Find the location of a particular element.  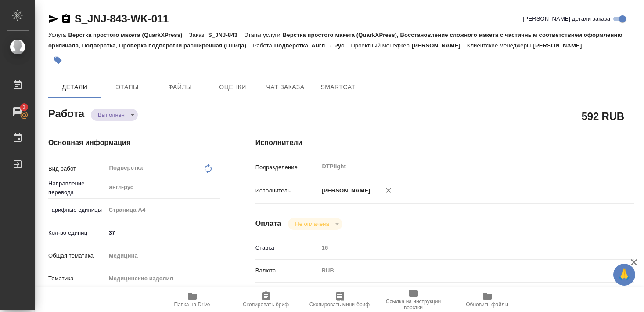

span: SmartCat is located at coordinates (338, 87).